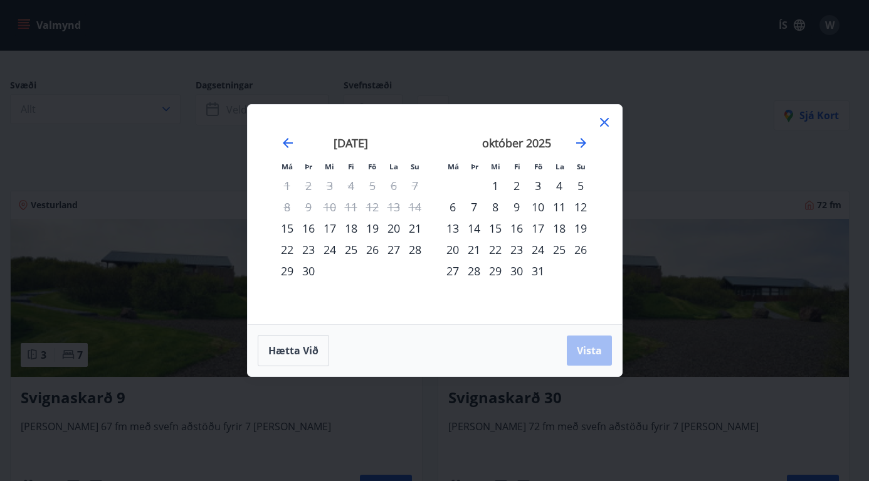  Describe the element at coordinates (351, 228) in the screenshot. I see `td: Choose fimmtudagur, 18. september 2025 as your check-in date. It’s available.` at that location.